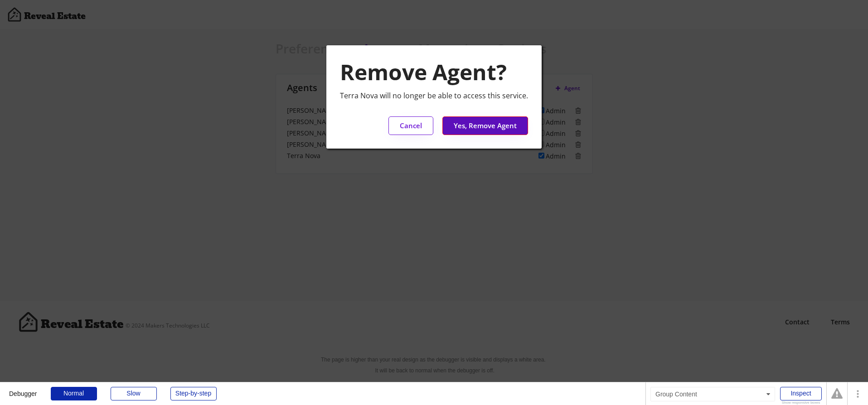 The width and height of the screenshot is (868, 405). What do you see at coordinates (411, 125) in the screenshot?
I see `button: Cancel` at bounding box center [411, 125].